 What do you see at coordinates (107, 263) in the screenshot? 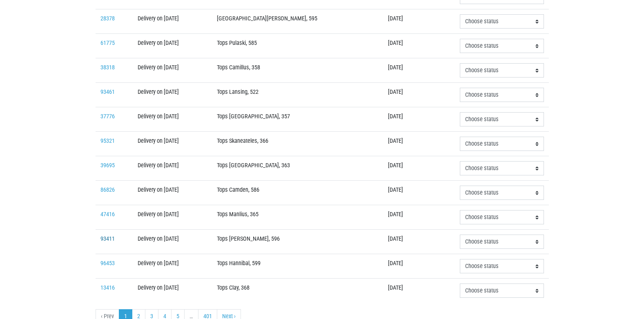
I see `a: 96453` at bounding box center [107, 263].